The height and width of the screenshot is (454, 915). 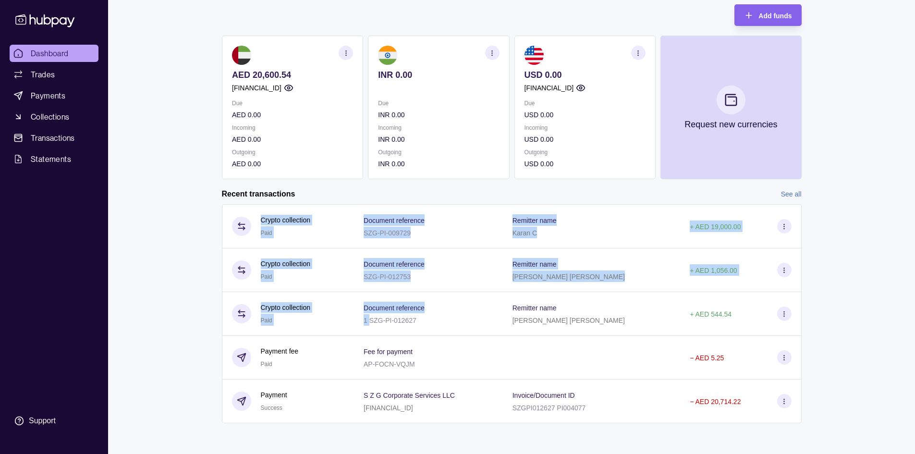 What do you see at coordinates (54, 421) in the screenshot?
I see `a: Support` at bounding box center [54, 421].